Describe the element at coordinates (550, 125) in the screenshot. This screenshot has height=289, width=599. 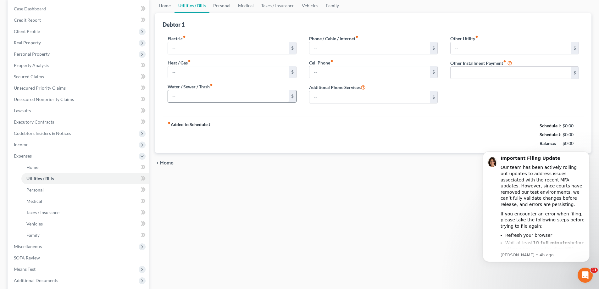
I see `strong: Schedule I:` at that location.